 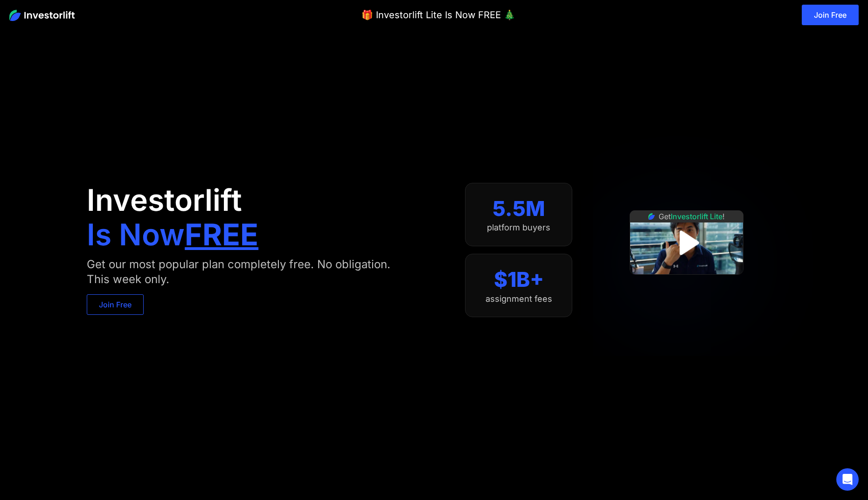 What do you see at coordinates (438, 15) in the screenshot?
I see `div: 🎁 Investorlift Lite Is Now FREE 🎄` at bounding box center [438, 15].